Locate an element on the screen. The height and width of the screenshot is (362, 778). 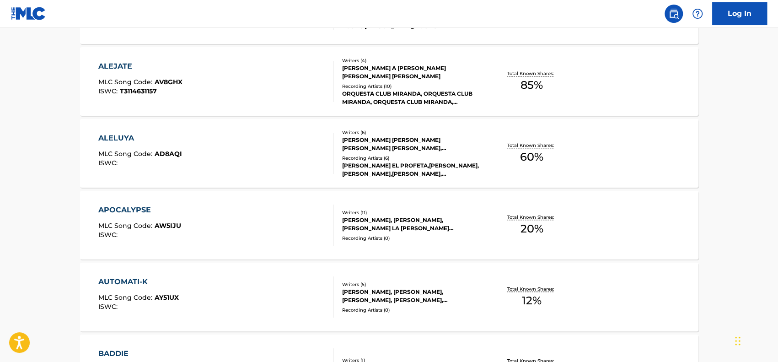
div: ALEJATE is located at coordinates (140, 66).